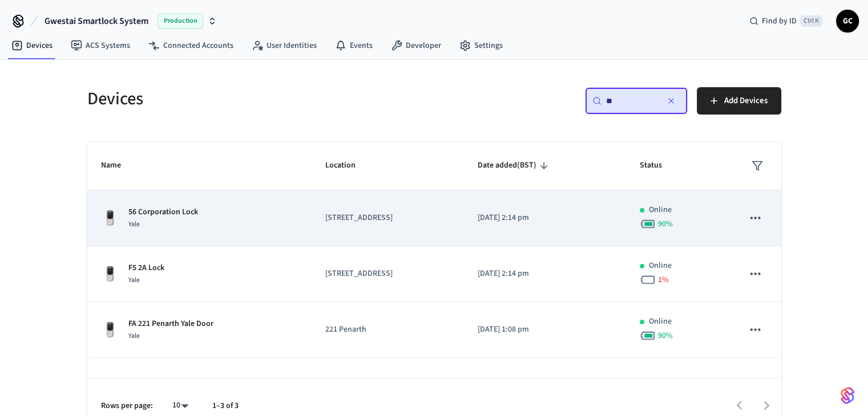 Image resolution: width=868 pixels, height=416 pixels. I want to click on p: 56 Corporation Lock, so click(163, 212).